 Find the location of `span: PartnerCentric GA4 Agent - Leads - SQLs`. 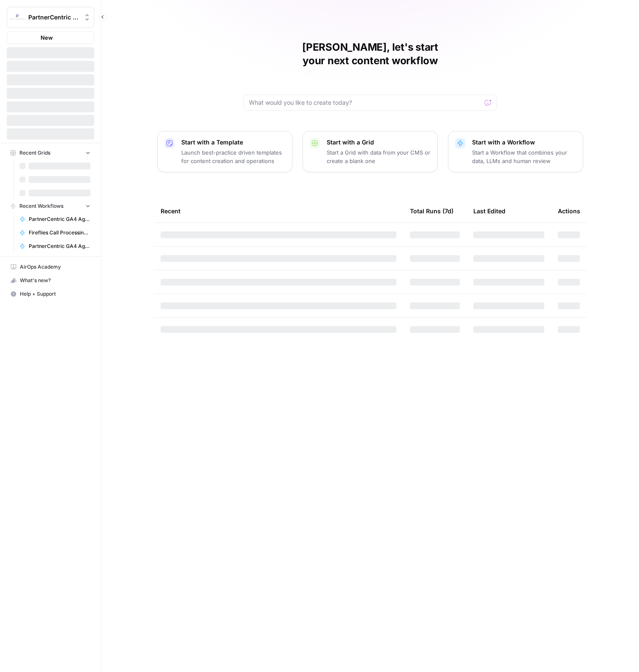

span: PartnerCentric GA4 Agent - Leads - SQLs is located at coordinates (59, 219).